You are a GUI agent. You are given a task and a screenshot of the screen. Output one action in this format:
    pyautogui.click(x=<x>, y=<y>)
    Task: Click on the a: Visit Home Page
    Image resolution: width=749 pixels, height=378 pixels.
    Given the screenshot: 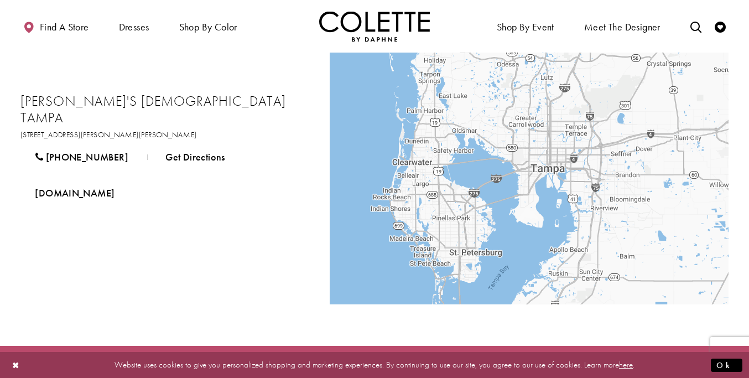 What is the action you would take?
    pyautogui.click(x=374, y=26)
    